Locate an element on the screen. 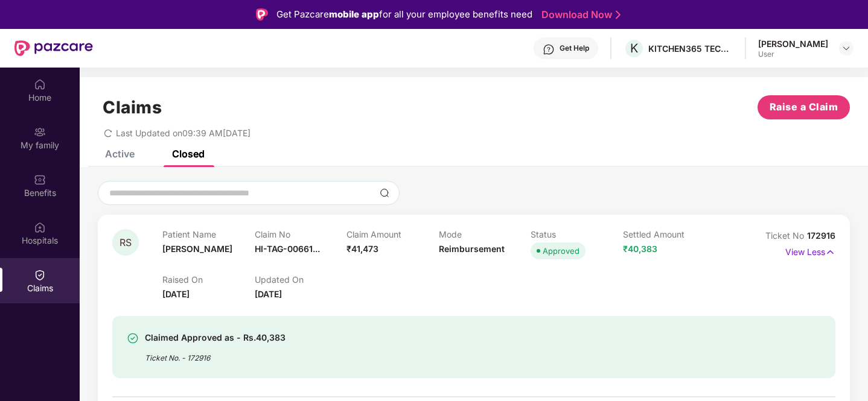 This screenshot has height=401, width=868. span: Reimbursement is located at coordinates (472, 248).